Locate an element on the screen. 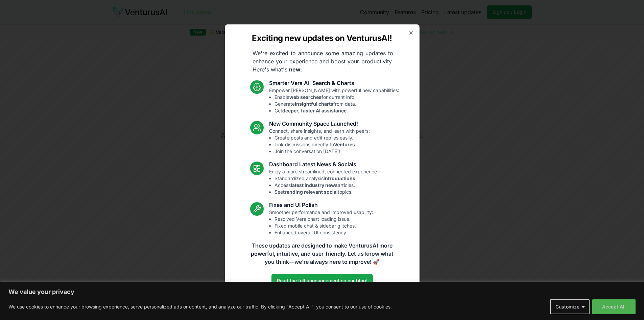 Image resolution: width=644 pixels, height=320 pixels. li: See topics. is located at coordinates (326, 192).